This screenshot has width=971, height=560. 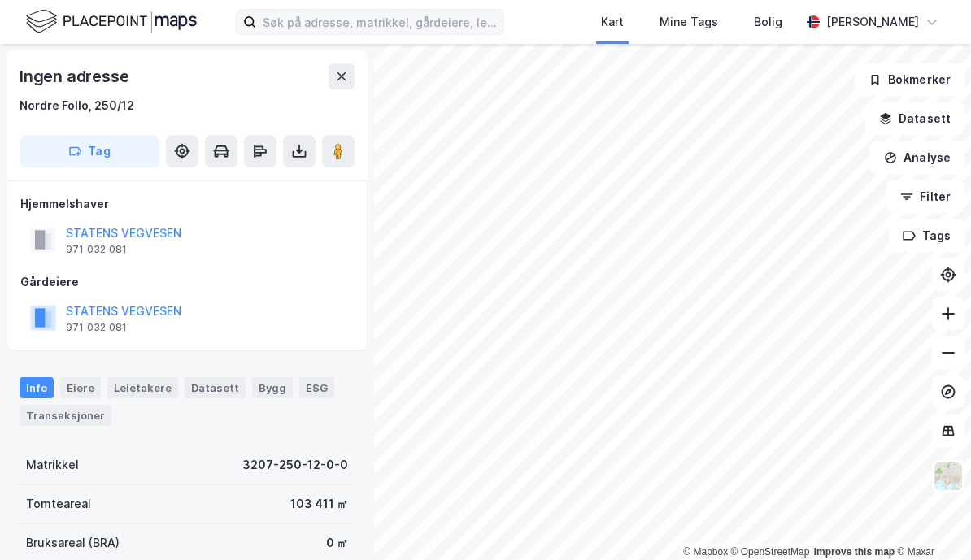 I want to click on div: Bolig, so click(x=768, y=22).